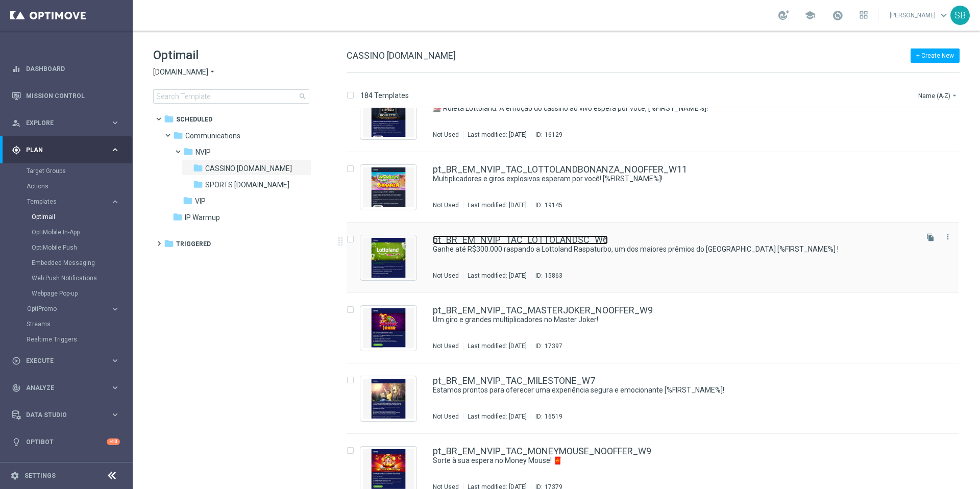  Describe the element at coordinates (69, 233) in the screenshot. I see `a: OptiMobile In-App` at that location.